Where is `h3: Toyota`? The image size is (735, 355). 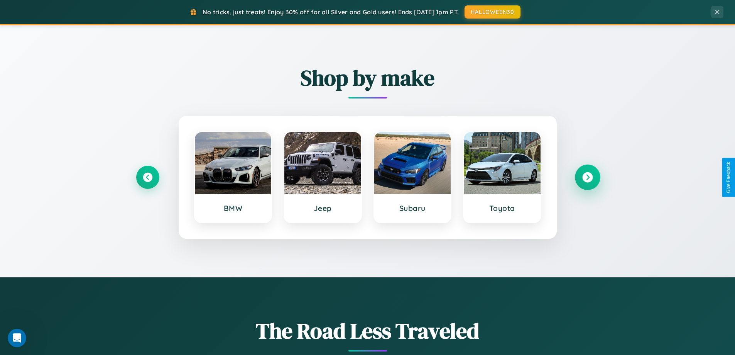 h3: Toyota is located at coordinates (502, 208).